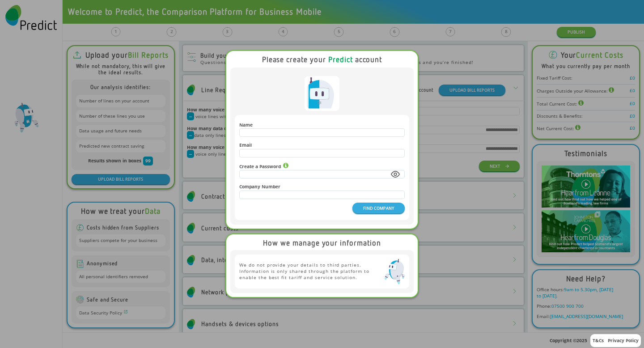  What do you see at coordinates (322, 166) in the screenshot?
I see `h4: Create a Password` at bounding box center [322, 166].